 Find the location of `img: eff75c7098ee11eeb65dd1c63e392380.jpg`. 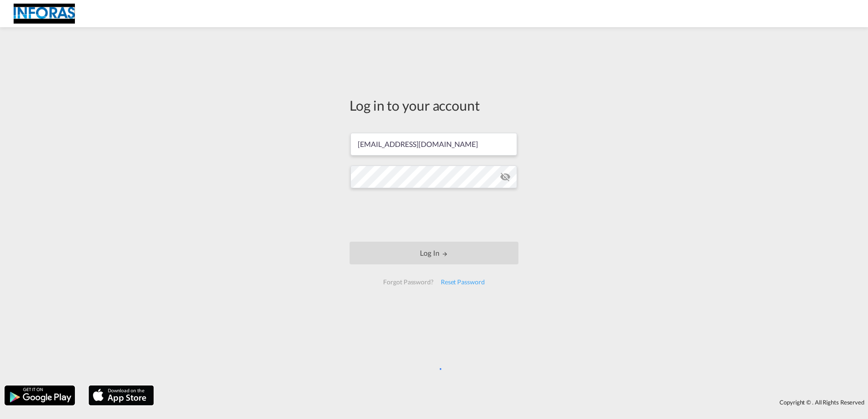

img: eff75c7098ee11eeb65dd1c63e392380.jpg is located at coordinates (44, 14).